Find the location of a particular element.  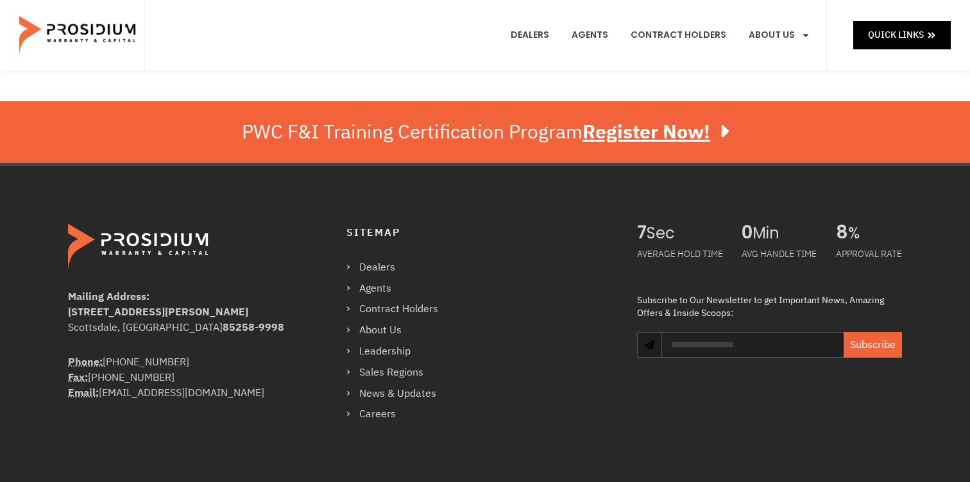

div: AVG HANDLE TIME is located at coordinates (779, 254).